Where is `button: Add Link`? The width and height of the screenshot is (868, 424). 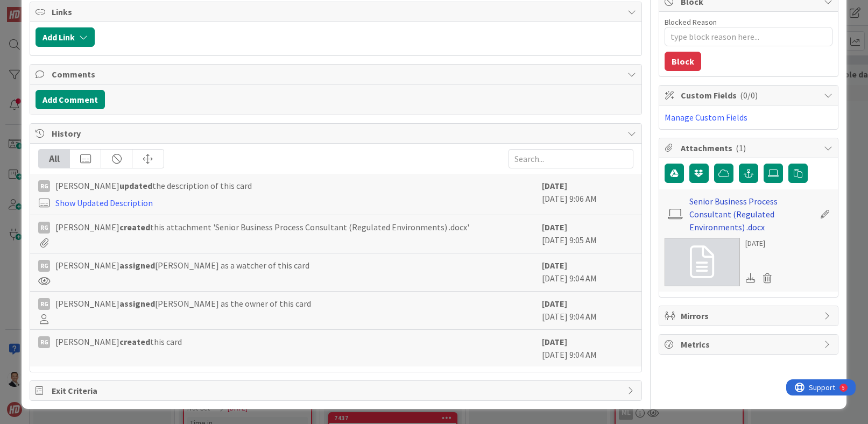 button: Add Link is located at coordinates (65, 37).